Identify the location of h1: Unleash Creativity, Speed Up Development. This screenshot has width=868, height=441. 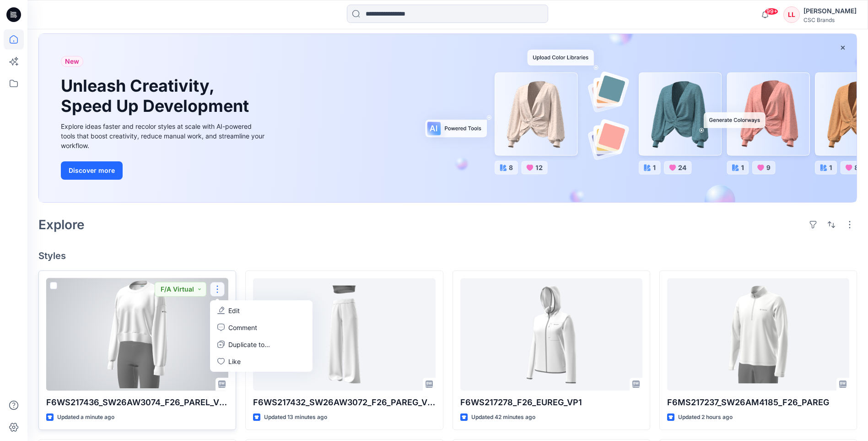
(157, 96).